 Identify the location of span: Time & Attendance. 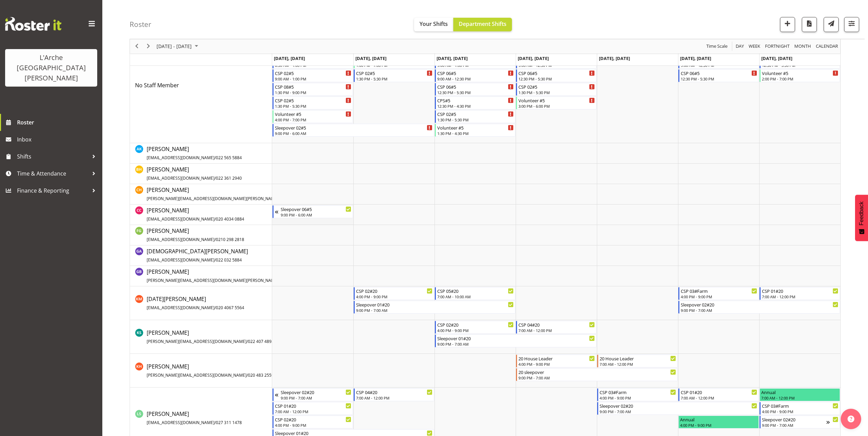
(53, 173).